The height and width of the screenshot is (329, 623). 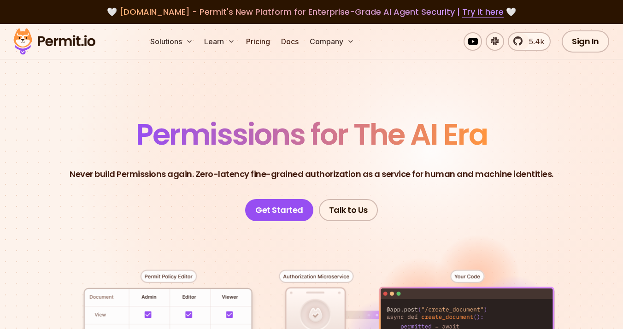 What do you see at coordinates (279, 210) in the screenshot?
I see `a: Get Started` at bounding box center [279, 210].